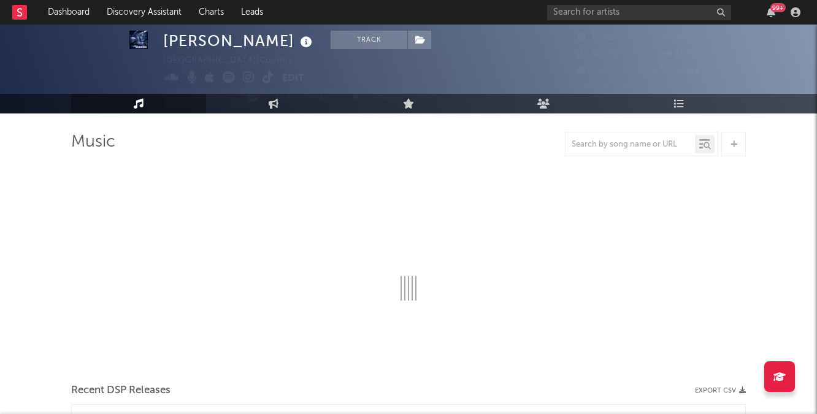 This screenshot has width=817, height=414. I want to click on button: 99+, so click(771, 12).